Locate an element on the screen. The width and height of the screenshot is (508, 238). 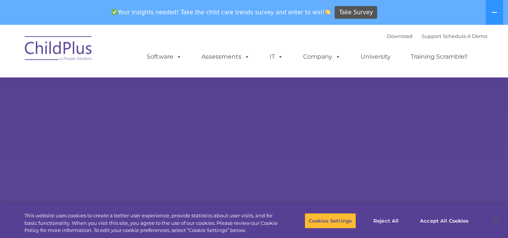
a: Schedule A Demo is located at coordinates (465, 36).